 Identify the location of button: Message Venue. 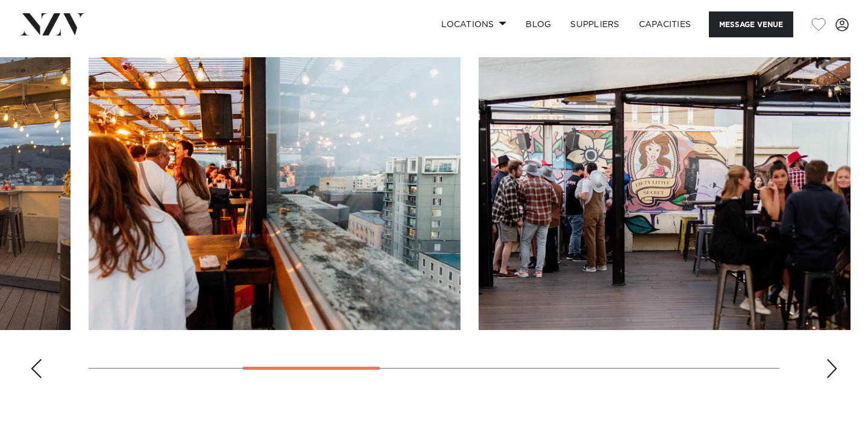
(751, 24).